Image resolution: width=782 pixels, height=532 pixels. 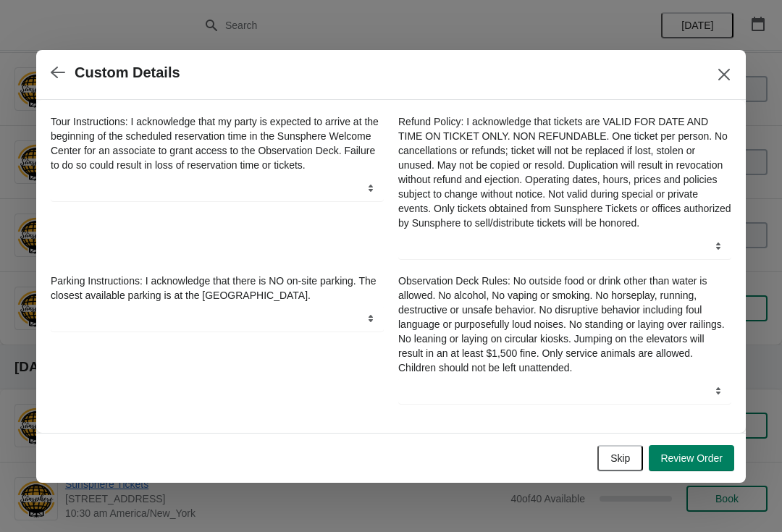 What do you see at coordinates (217, 144) in the screenshot?
I see `label: Tour Instructions: I acknowledge that my party is expected to arrive at the beginning of the sche...` at bounding box center [217, 144].